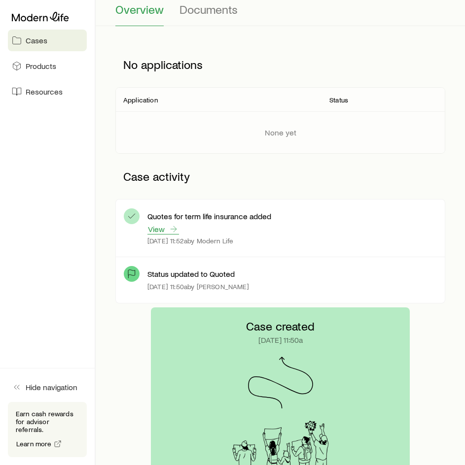 The width and height of the screenshot is (465, 465). What do you see at coordinates (47, 430) in the screenshot?
I see `div: Earn cash rewards for advisor referrals.Learn more` at bounding box center [47, 430].